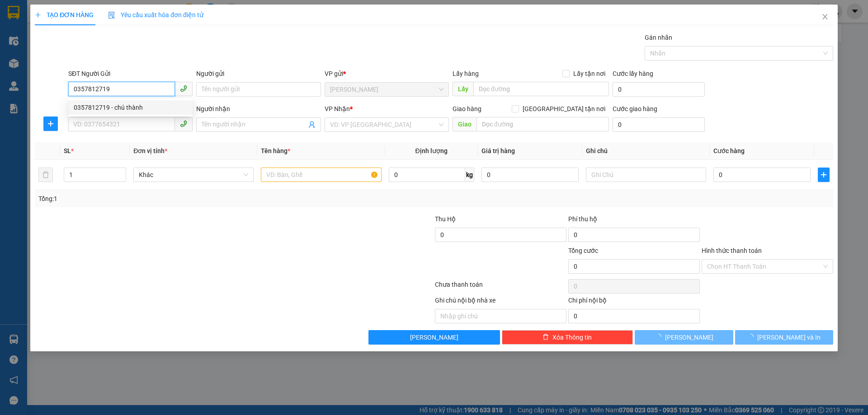  I want to click on label: Cước giao hàng, so click(635, 109).